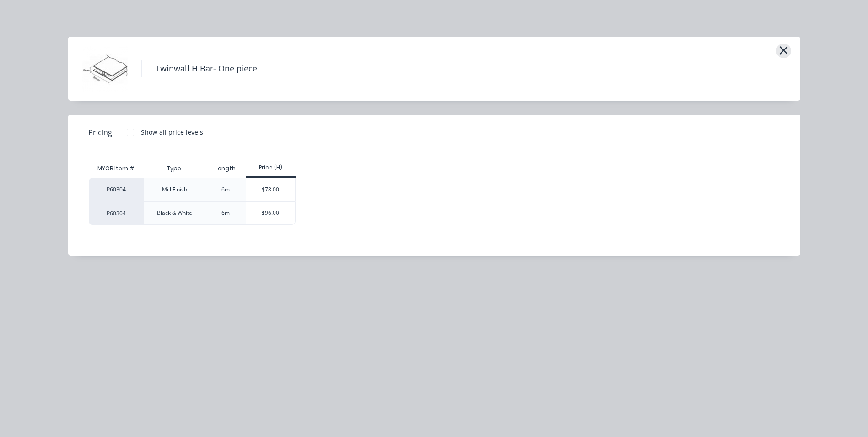 The height and width of the screenshot is (437, 868). Describe the element at coordinates (174, 168) in the screenshot. I see `div: Type` at that location.